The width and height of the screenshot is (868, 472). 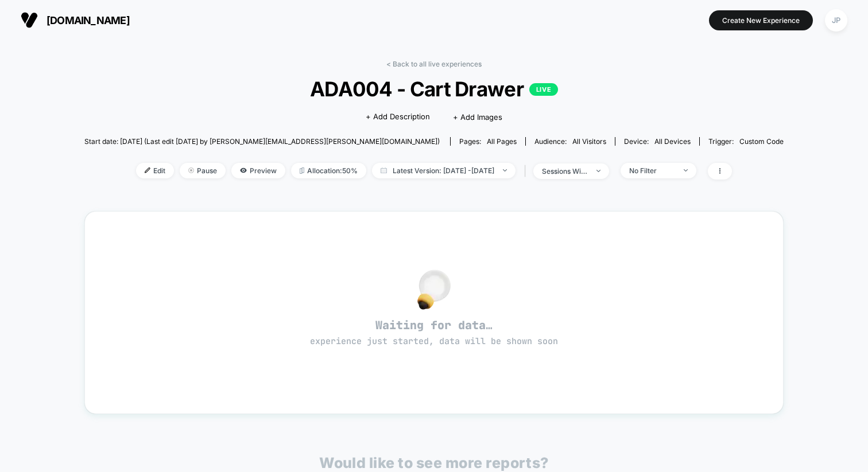 I want to click on span: + Add Description, so click(x=398, y=117).